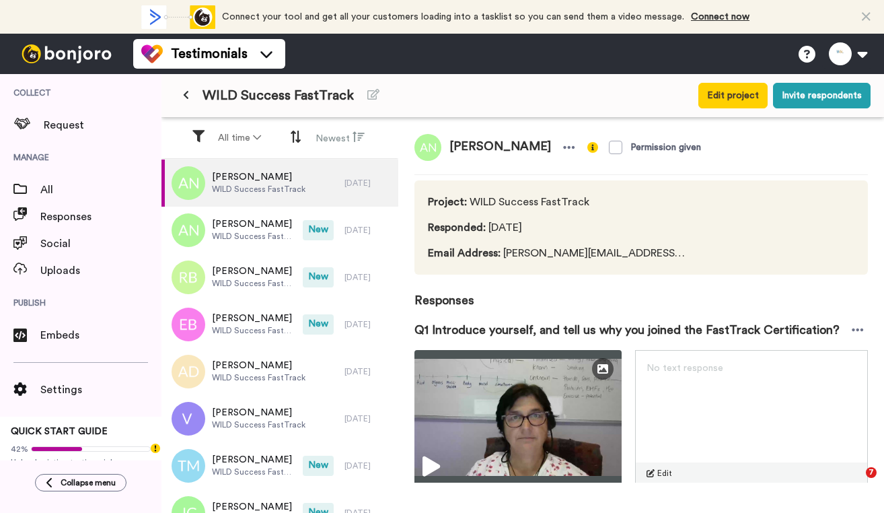  I want to click on span: Settings, so click(101, 390).